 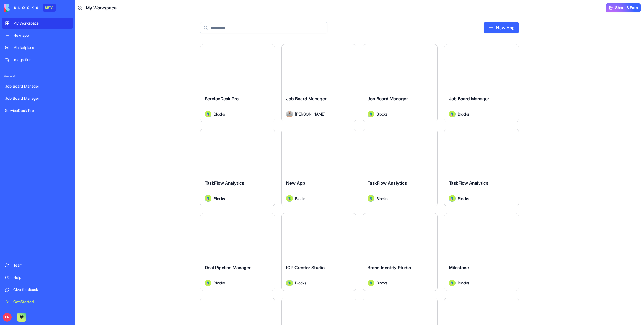 I want to click on a: Deal Pipeline ManagerAvatarBlocks, so click(x=237, y=252).